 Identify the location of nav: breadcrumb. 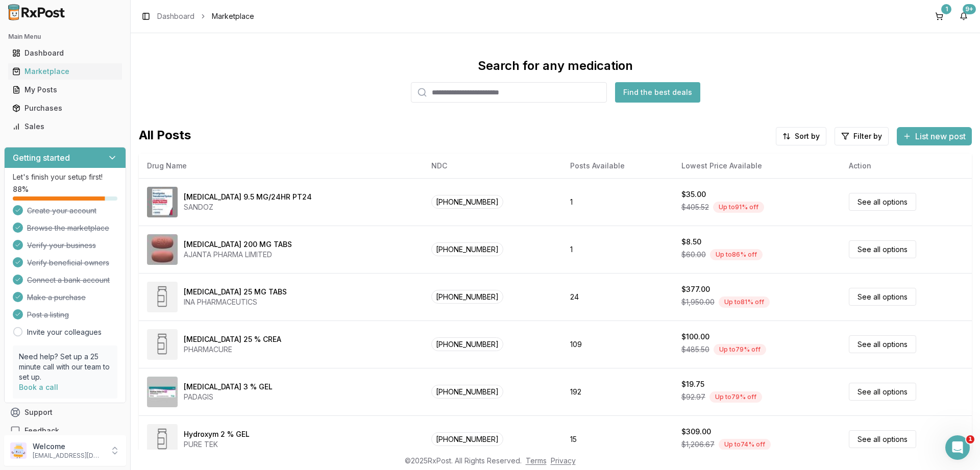
(206, 17).